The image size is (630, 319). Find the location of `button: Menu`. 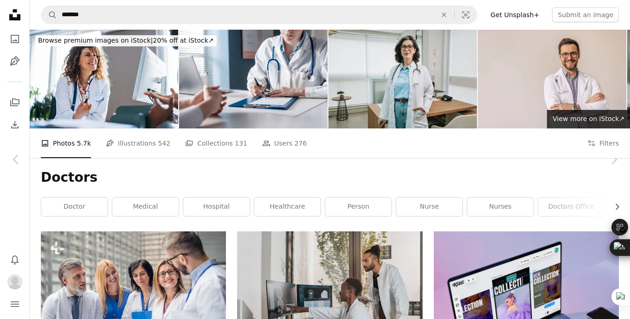

button: Menu is located at coordinates (15, 304).